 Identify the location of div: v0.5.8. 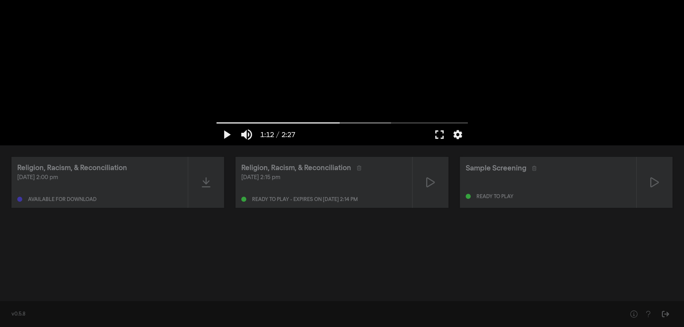
(312, 314).